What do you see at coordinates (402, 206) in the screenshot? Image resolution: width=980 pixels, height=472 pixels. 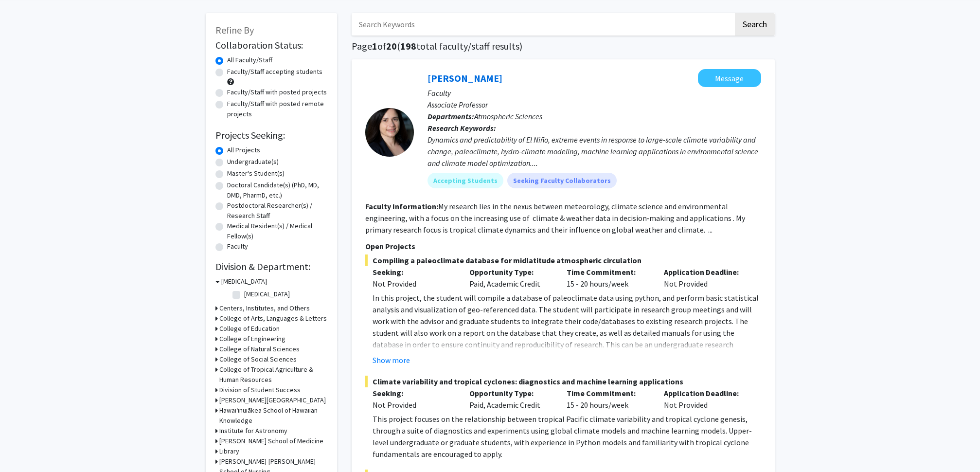 I see `b: Faculty Information:` at bounding box center [402, 206].